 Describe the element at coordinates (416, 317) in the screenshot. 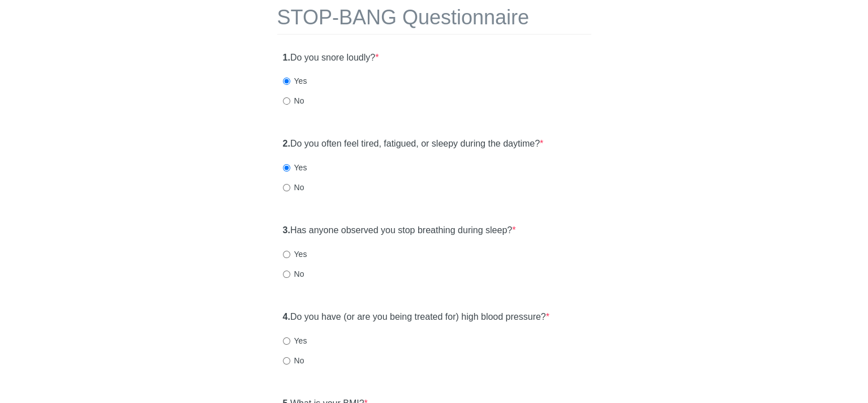

I see `label: Do you have (or are you being treated for) high blood pressure?` at that location.